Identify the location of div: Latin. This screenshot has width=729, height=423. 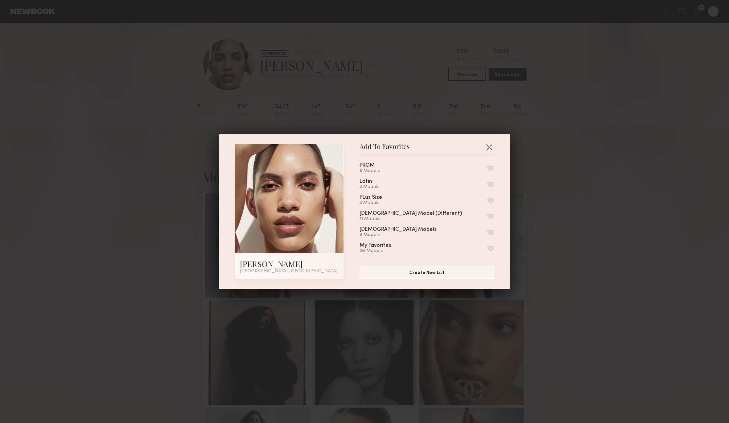
(366, 181).